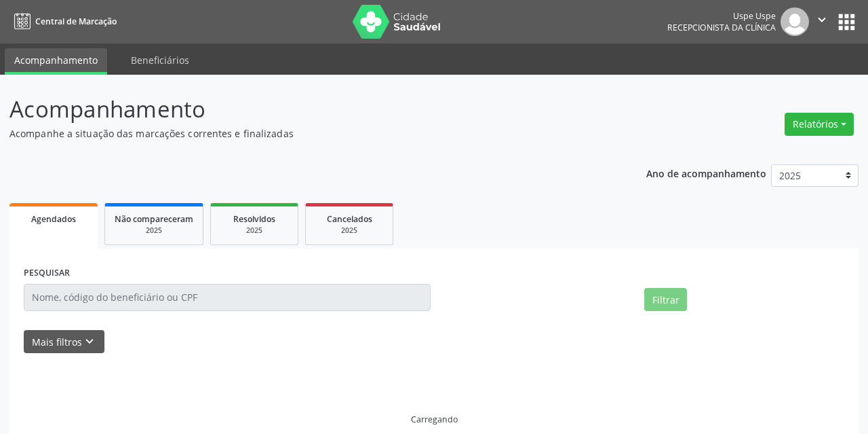 This screenshot has width=868, height=434. Describe the element at coordinates (54, 219) in the screenshot. I see `span: Agendados` at that location.